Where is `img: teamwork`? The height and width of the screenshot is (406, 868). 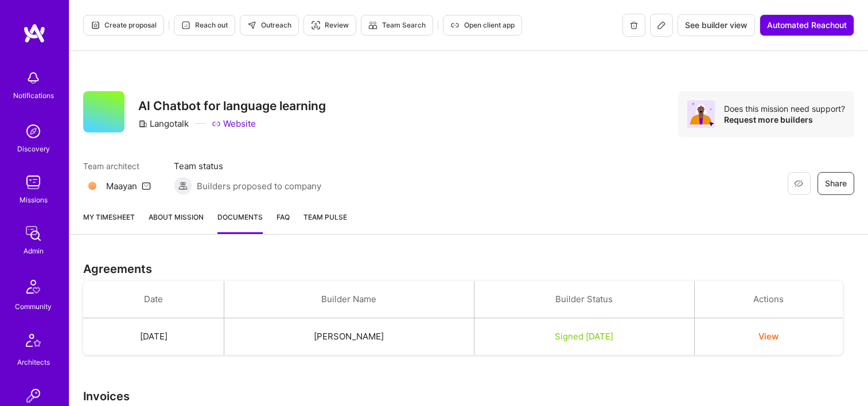 img: teamwork is located at coordinates (34, 183).